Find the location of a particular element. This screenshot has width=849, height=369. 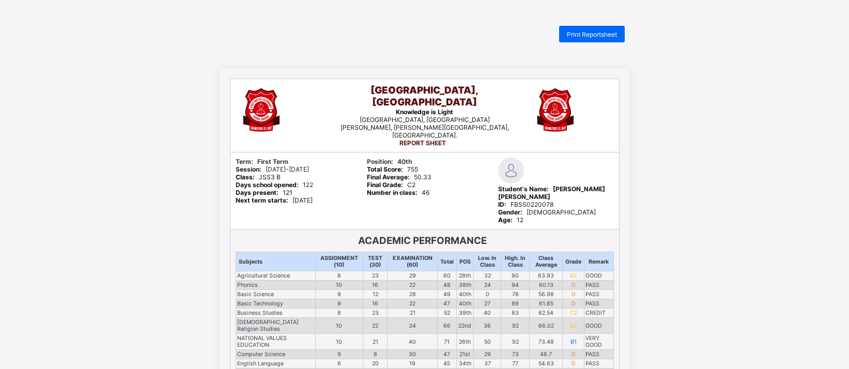

b: ACADEMIC PERFORMANCE is located at coordinates (422, 240).